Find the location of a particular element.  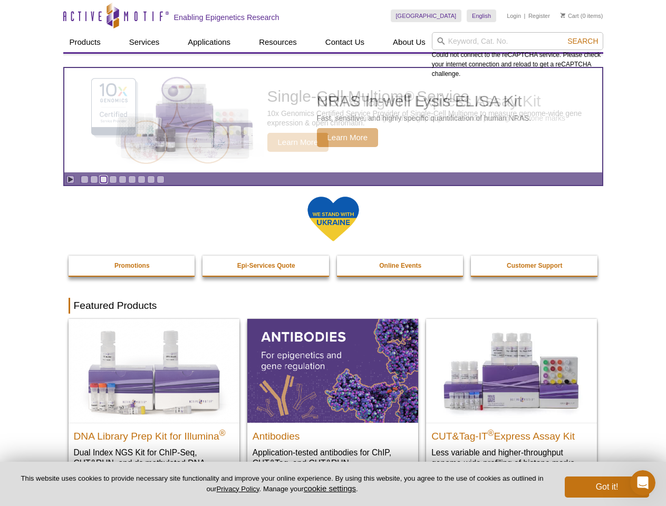

p: Dual Index NGS Kit for ChIP-Seq, CUT&RUN, and ds methylated DNA assays. is located at coordinates (154, 463).